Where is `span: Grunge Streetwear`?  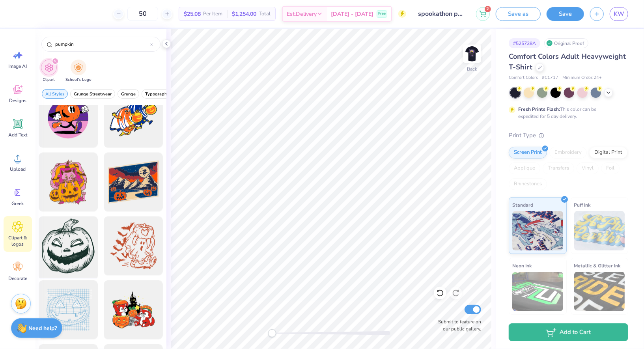
span: Grunge Streetwear is located at coordinates (92, 94).